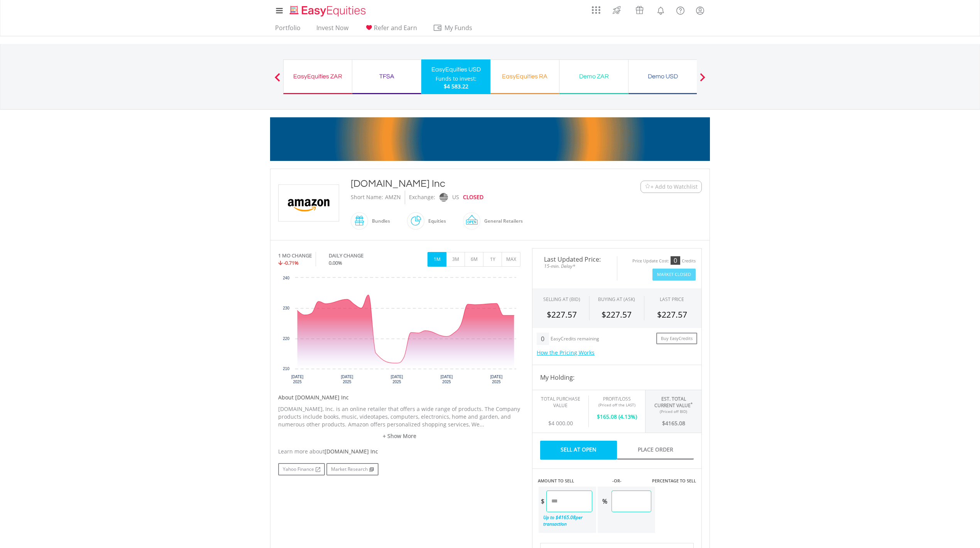 Image resolution: width=980 pixels, height=548 pixels. Describe the element at coordinates (574, 266) in the screenshot. I see `span: 15-min. Delay*` at that location.